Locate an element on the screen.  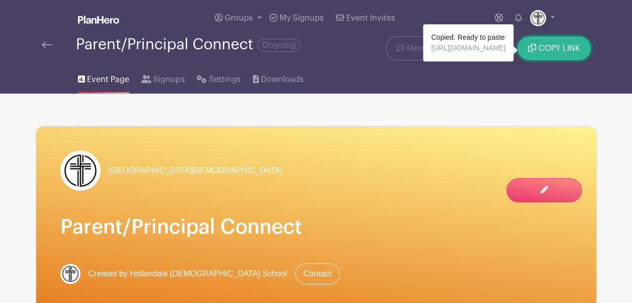
a: Downloads is located at coordinates (278, 77).